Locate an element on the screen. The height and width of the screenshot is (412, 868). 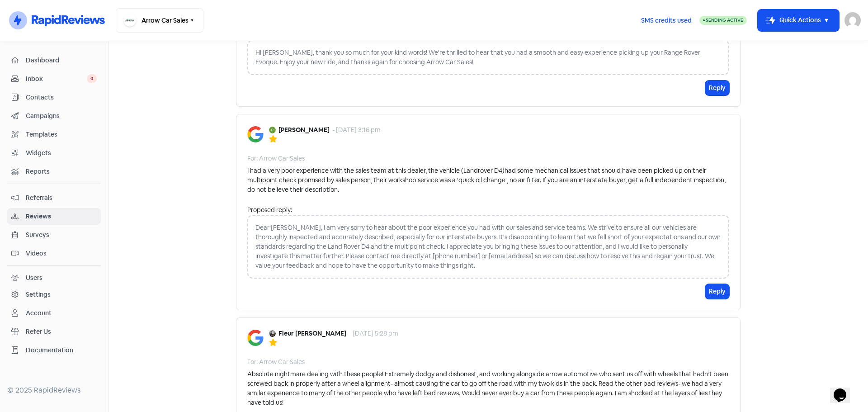
span: 0 is located at coordinates (92, 79).